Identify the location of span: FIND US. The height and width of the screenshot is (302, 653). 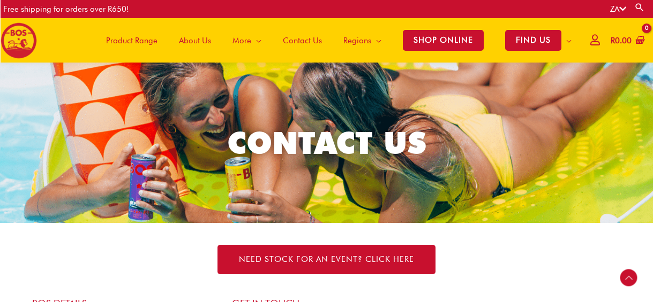
(533, 40).